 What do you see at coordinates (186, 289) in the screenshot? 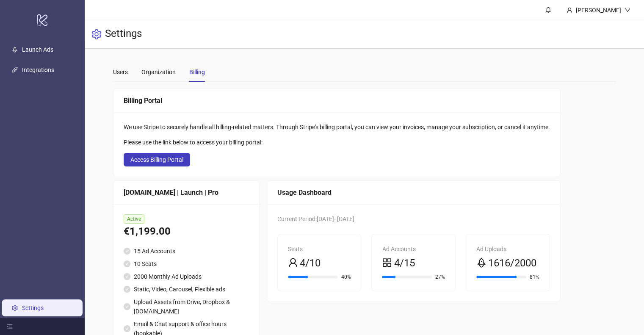
I see `li: Static, Video, Carousel, Flexible ads` at bounding box center [186, 289].